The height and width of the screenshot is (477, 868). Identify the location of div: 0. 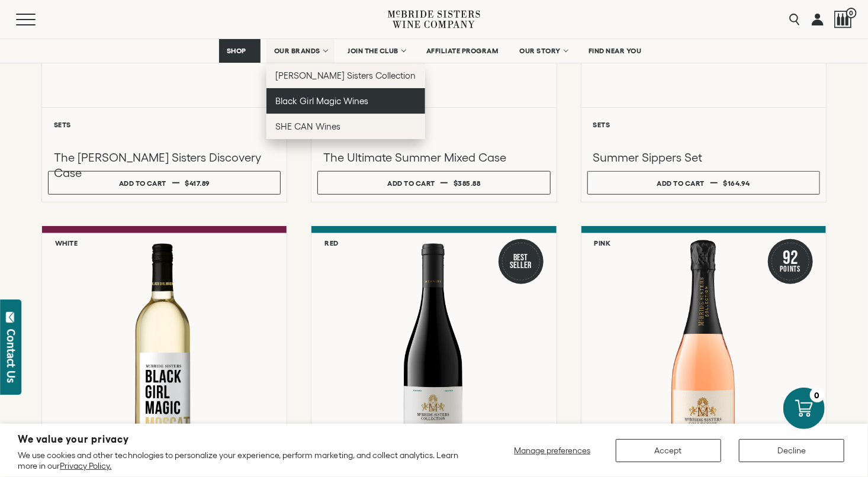
(818, 395).